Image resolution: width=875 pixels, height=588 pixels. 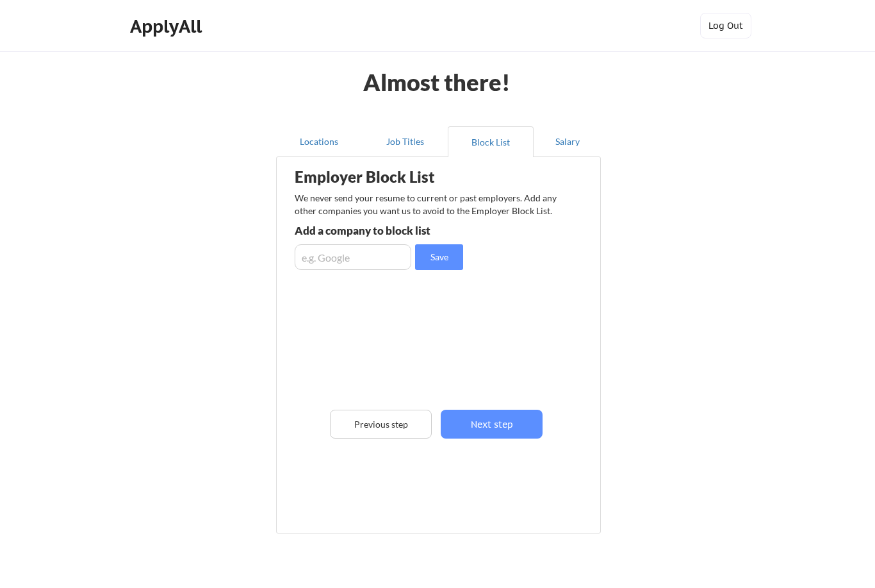 What do you see at coordinates (389, 230) in the screenshot?
I see `div: Add a company to block list` at bounding box center [389, 230].